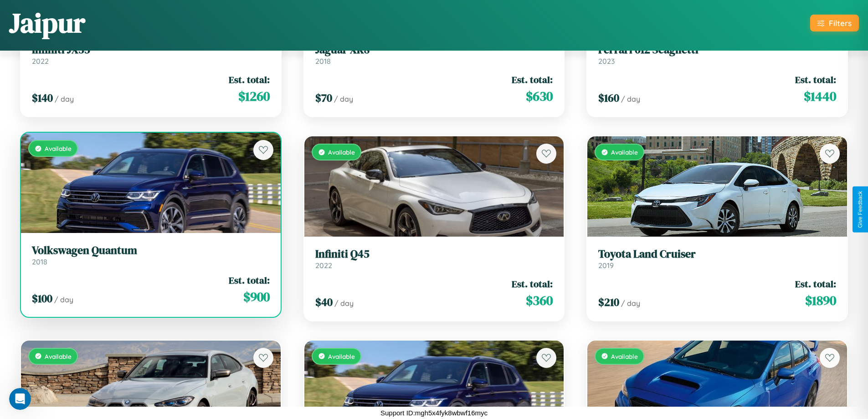  Describe the element at coordinates (606, 61) in the screenshot. I see `span: 2023` at that location.